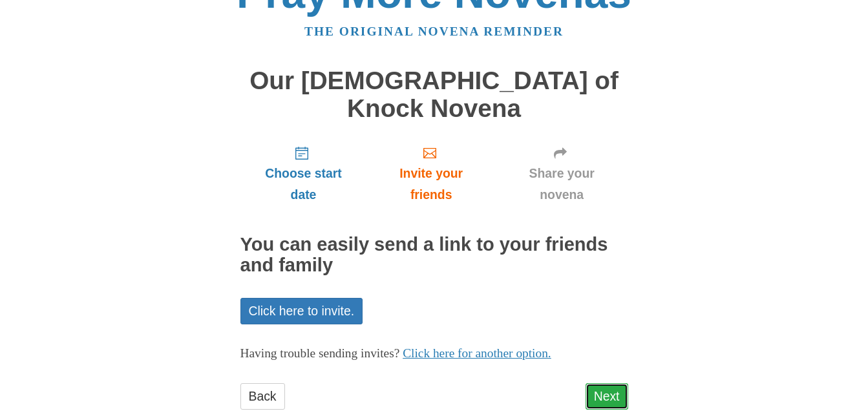 The width and height of the screenshot is (868, 420). What do you see at coordinates (430, 173) in the screenshot?
I see `a: Invite your friends` at bounding box center [430, 173].